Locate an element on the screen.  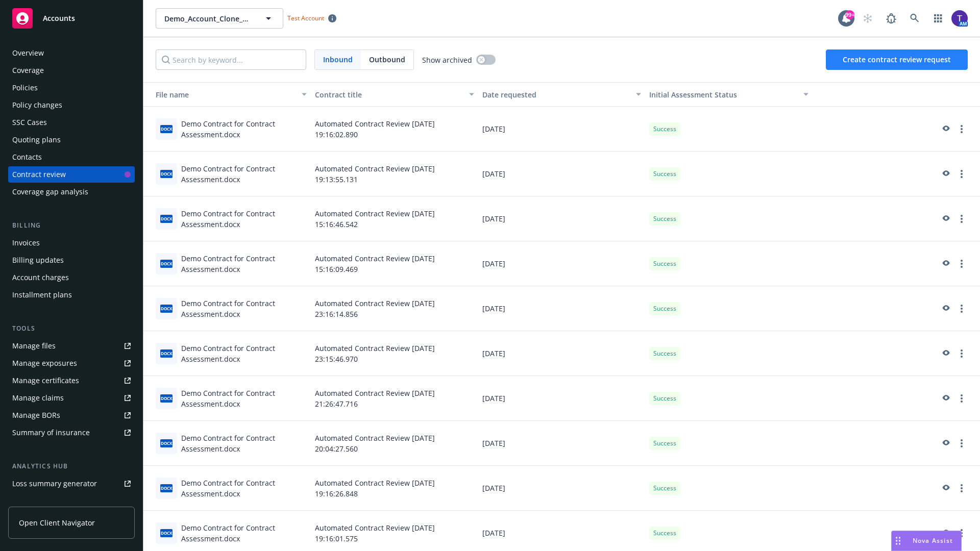
button: Date requested is located at coordinates (562, 95).